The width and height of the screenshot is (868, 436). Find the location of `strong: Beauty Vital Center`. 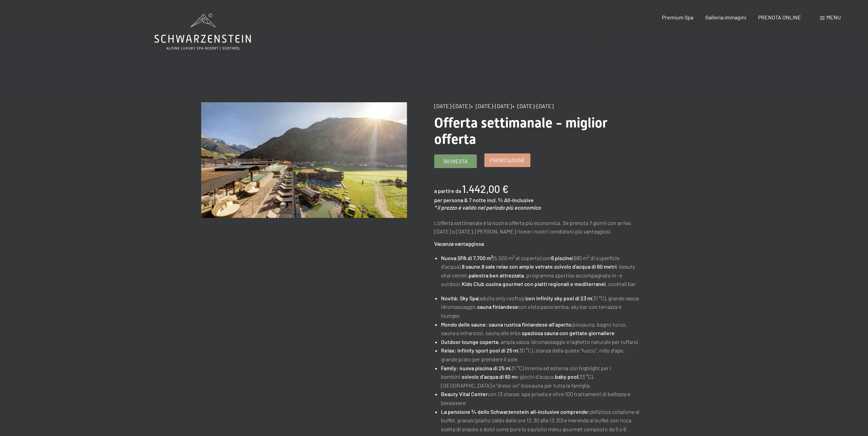

strong: Beauty Vital Center is located at coordinates (464, 394).